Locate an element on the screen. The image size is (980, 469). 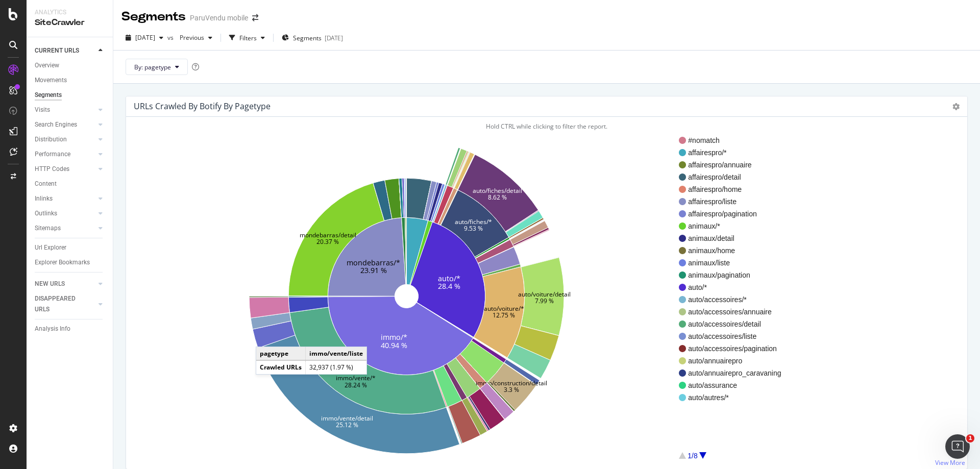
text: mondebarras/* is located at coordinates (374, 261).